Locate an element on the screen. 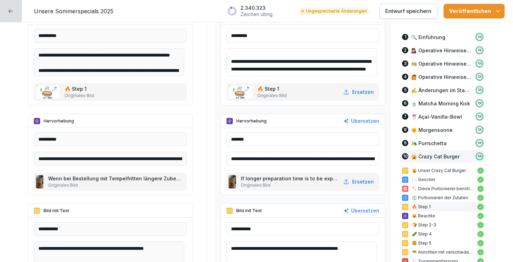 Image resolution: width=513 pixels, height=262 pixels. p: 🍵 Matcha Morning Kick is located at coordinates (440, 103).